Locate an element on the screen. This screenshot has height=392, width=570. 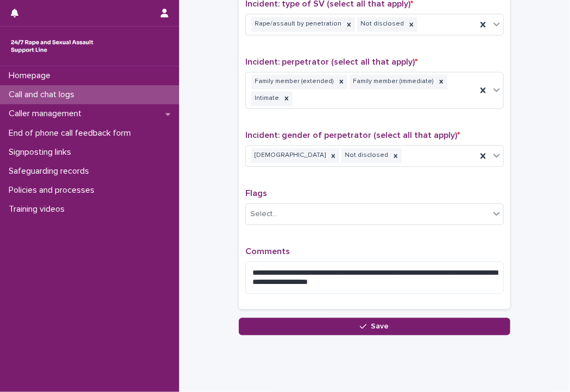
p: Training videos is located at coordinates (39, 209).